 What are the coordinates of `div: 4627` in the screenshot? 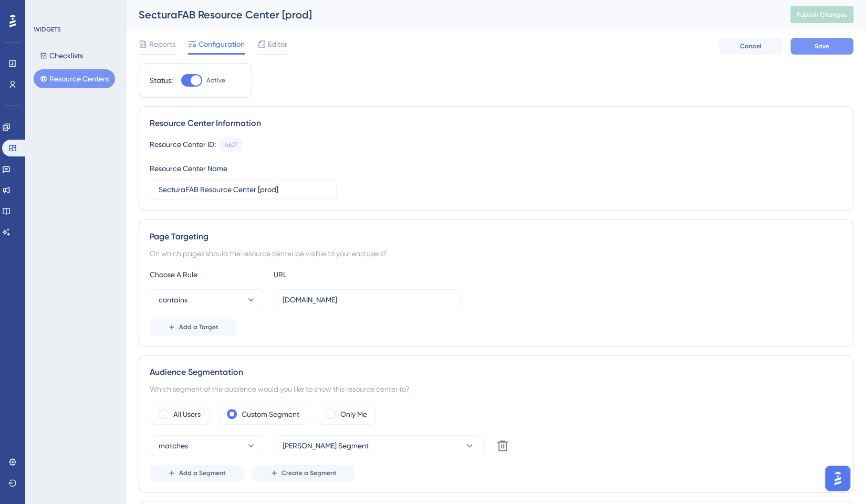 It's located at (231, 145).